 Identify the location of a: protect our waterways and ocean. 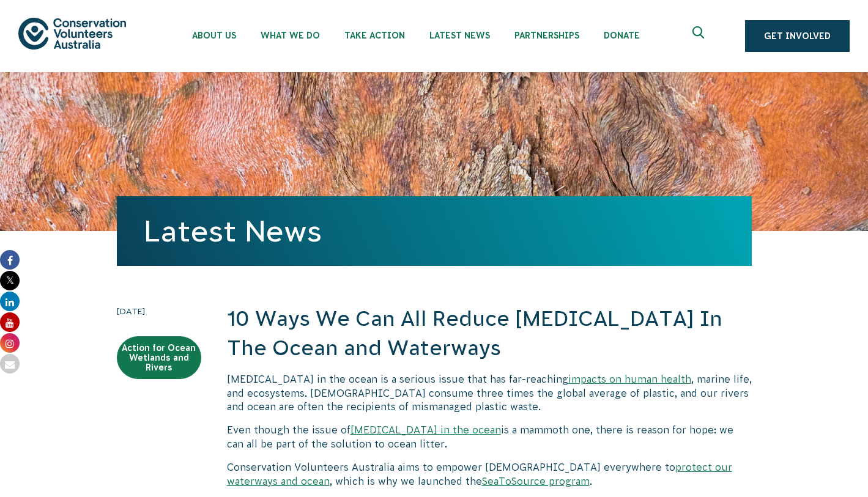
(479, 473).